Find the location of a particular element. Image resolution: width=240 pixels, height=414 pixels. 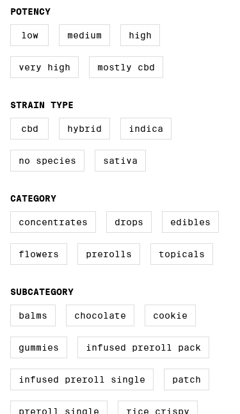

label: Indica is located at coordinates (146, 129).